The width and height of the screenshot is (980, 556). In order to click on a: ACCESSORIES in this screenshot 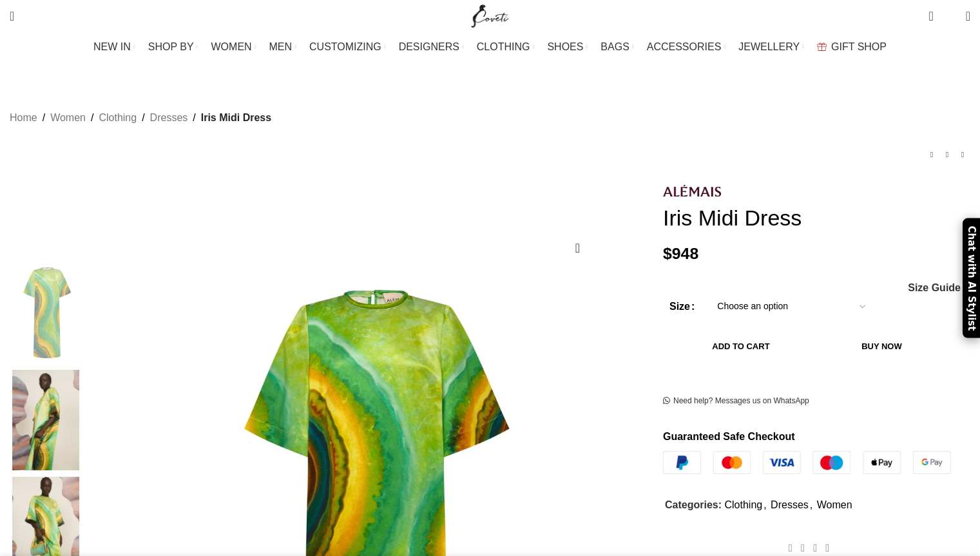, I will do `click(686, 47)`.